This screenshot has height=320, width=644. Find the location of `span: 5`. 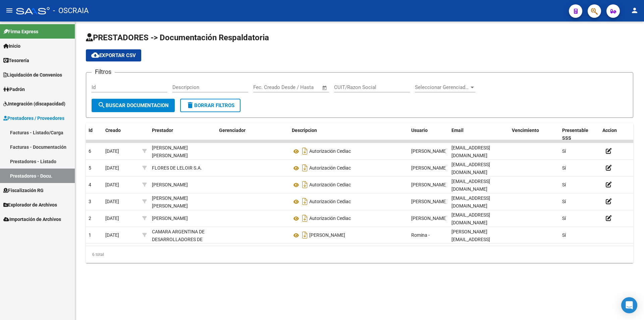

span: 5 is located at coordinates (90, 168).